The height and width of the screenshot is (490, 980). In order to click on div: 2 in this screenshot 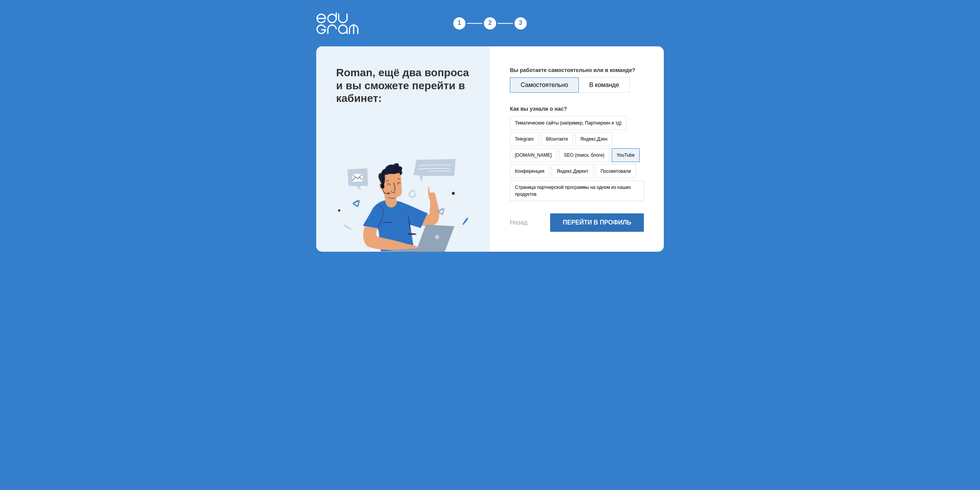, I will do `click(490, 23)`.